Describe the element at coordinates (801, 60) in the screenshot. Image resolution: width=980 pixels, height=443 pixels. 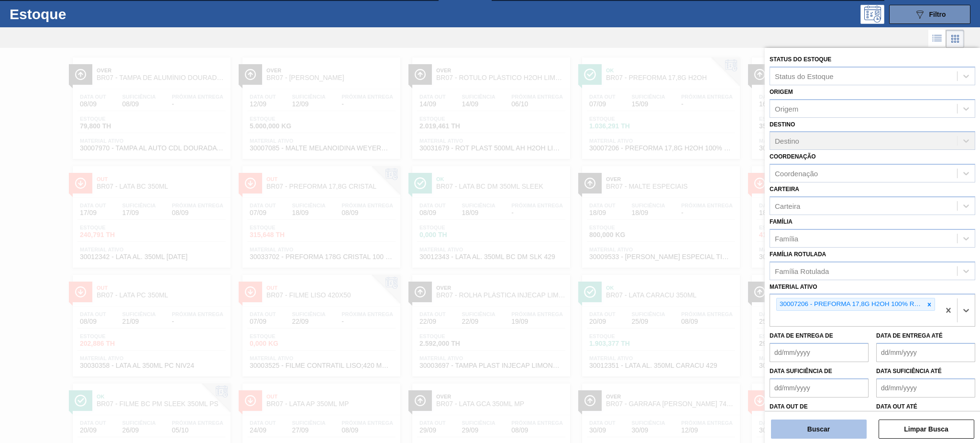
I see `label: Status do Estoque` at that location.